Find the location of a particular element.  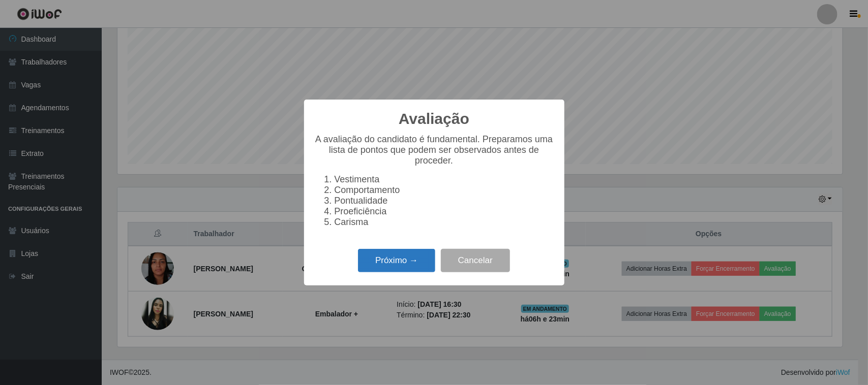

button: Cancelar is located at coordinates (475, 260).